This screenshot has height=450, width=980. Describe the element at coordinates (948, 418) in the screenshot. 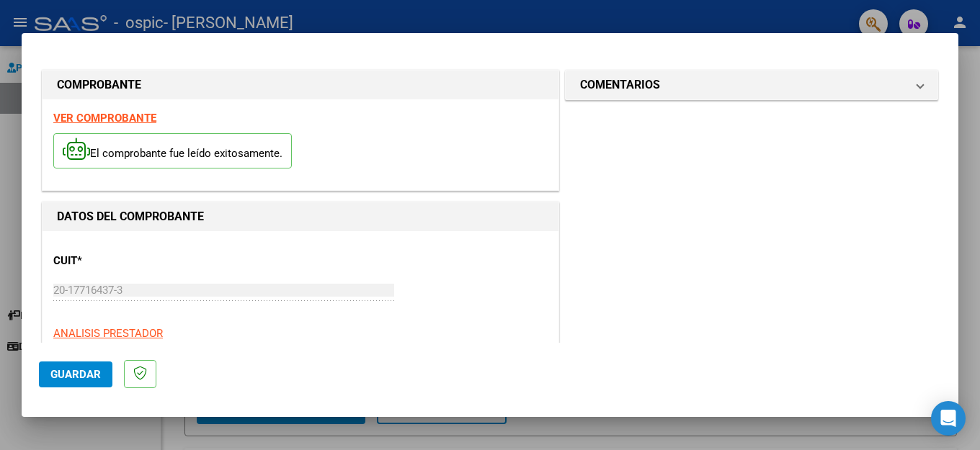

I see `div: Open Intercom Messenger` at that location.